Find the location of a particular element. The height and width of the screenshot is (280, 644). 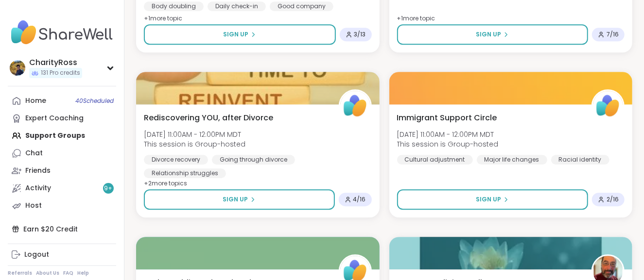

a: Chat is located at coordinates (61, 154).